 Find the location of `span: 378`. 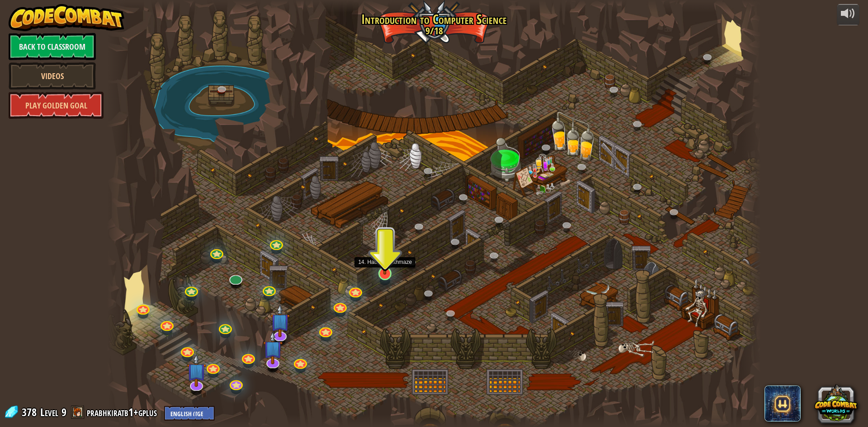

span: 378 is located at coordinates (30, 412).